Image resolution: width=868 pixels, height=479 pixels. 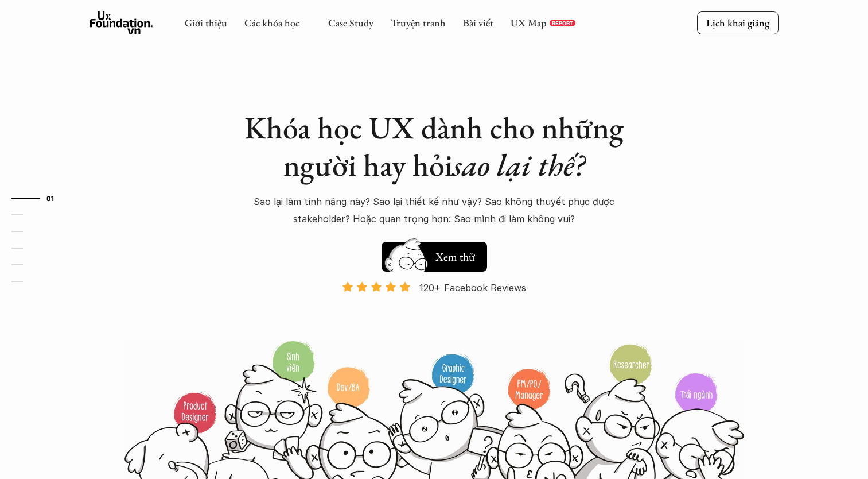 What do you see at coordinates (529, 22) in the screenshot?
I see `a: UX Map` at bounding box center [529, 22].